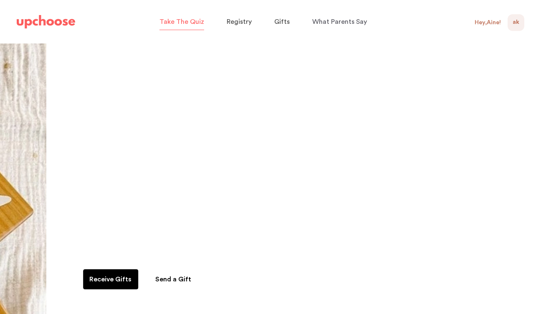 The image size is (541, 314). What do you see at coordinates (183, 22) in the screenshot?
I see `a: Take The Quiz` at bounding box center [183, 22].